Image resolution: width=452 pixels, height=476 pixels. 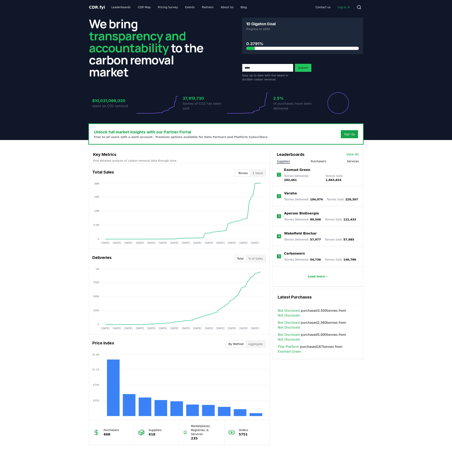 I want to click on span: purchased 167 tonnes from, so click(x=318, y=349).